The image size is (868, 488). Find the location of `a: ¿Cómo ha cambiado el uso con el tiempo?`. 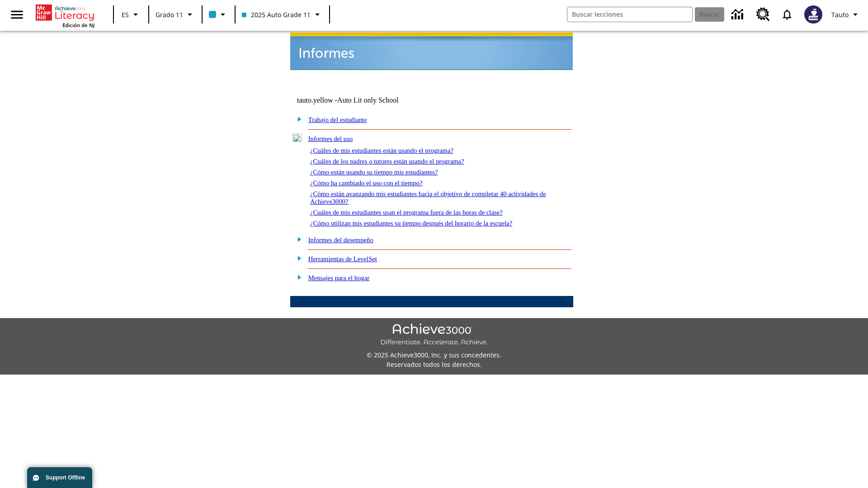

a: ¿Cómo ha cambiado el uso con el tiempo? is located at coordinates (367, 183).